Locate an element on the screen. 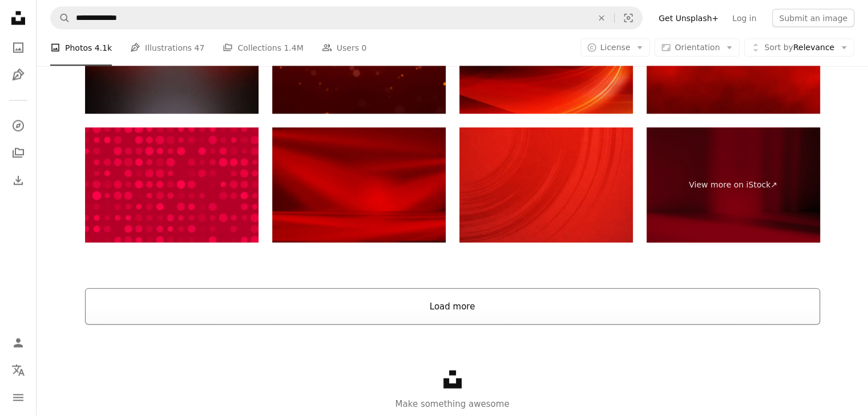 This screenshot has height=416, width=868. span: 1.4M is located at coordinates (293, 48).